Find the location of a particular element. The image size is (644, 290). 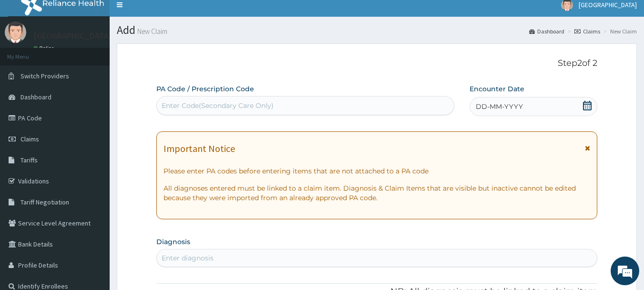

h1: Important Notice is located at coordinates (199, 148).